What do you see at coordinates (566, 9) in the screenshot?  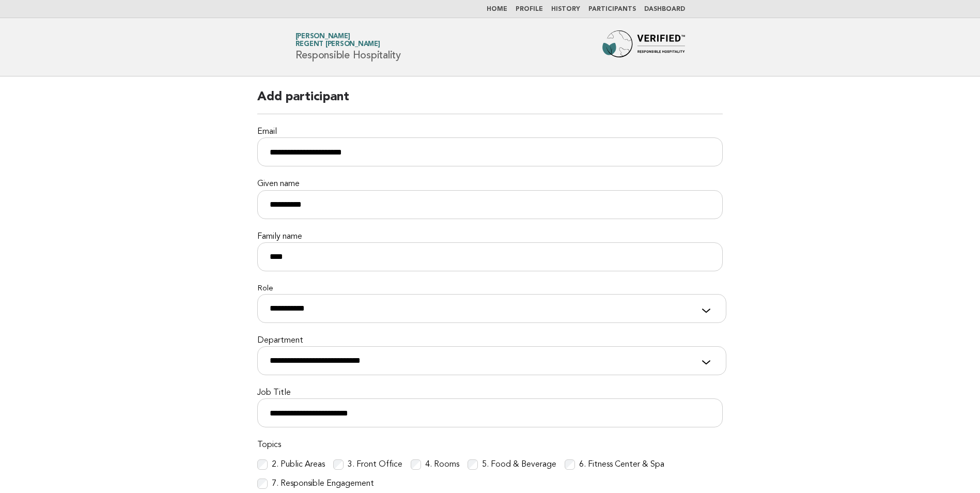 I see `a: History` at bounding box center [566, 9].